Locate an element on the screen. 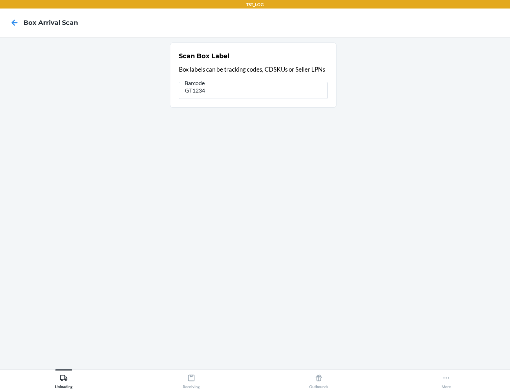 This screenshot has height=390, width=510. h4: Box Arrival Scan is located at coordinates (51, 23).